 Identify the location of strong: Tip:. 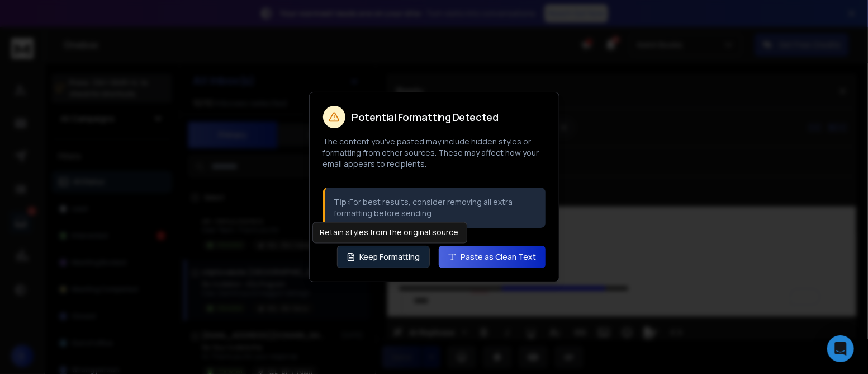
(342, 201).